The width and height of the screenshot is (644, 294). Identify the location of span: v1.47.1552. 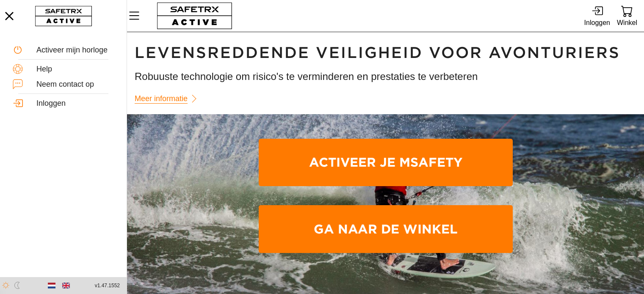
(107, 286).